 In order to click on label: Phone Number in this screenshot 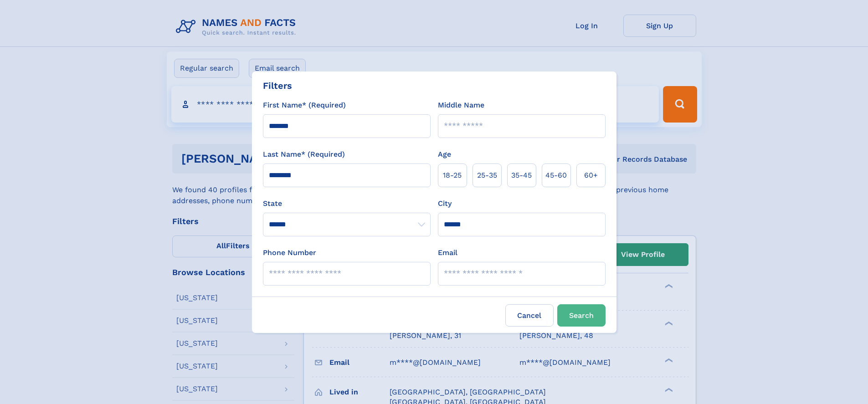, I will do `click(289, 253)`.